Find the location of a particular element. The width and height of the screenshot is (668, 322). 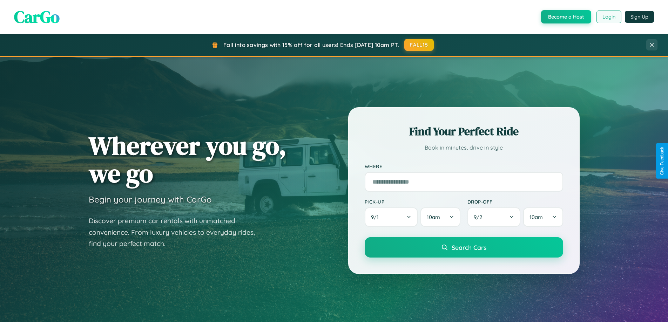

span: Search Cars is located at coordinates (469, 248).